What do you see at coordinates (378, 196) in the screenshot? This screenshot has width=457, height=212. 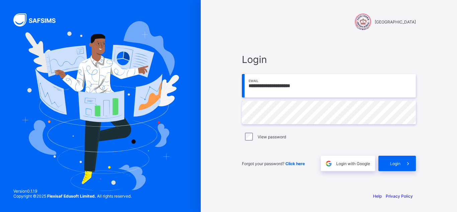 I see `a: Help` at bounding box center [378, 196].